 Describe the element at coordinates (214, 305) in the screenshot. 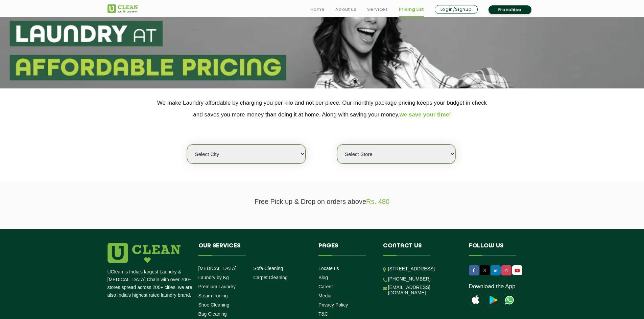

I see `a: Shoe Cleaning` at that location.